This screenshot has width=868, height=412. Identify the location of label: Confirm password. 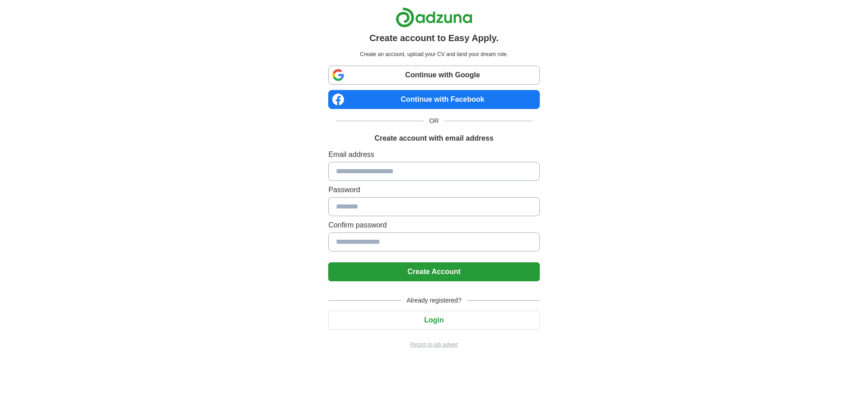
(434, 226).